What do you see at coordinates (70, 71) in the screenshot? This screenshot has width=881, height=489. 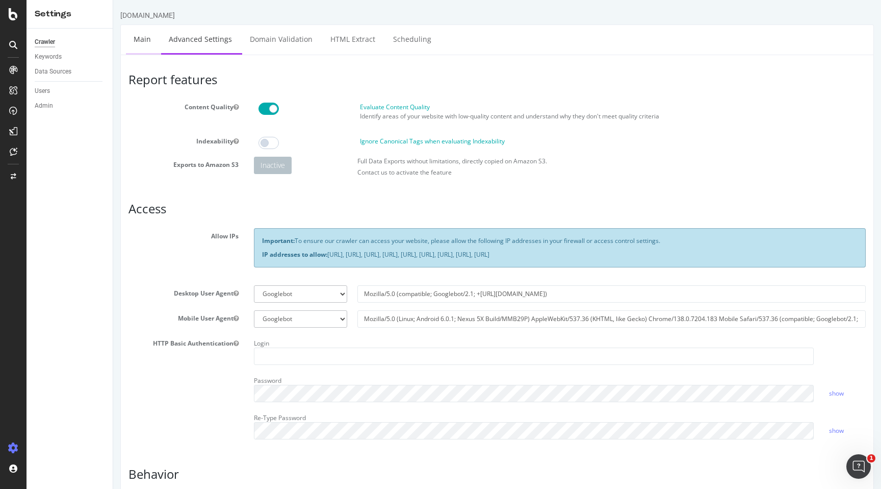 I see `a: Data Sources` at bounding box center [70, 71].